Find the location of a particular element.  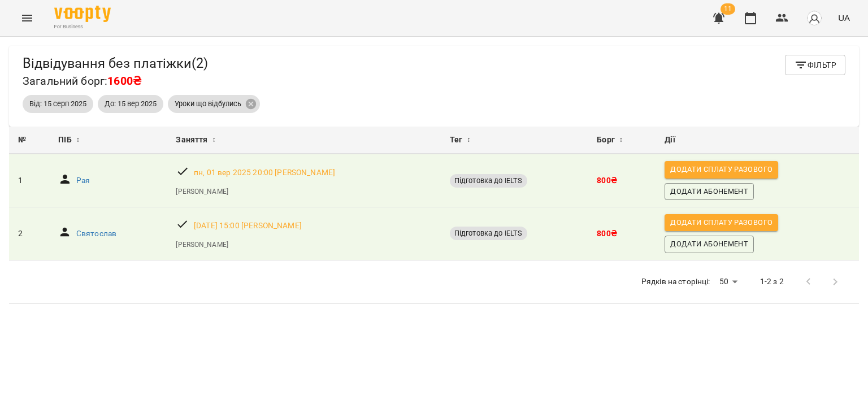

h5: Відвідування без платіжки ( 2 ) is located at coordinates (115, 64).